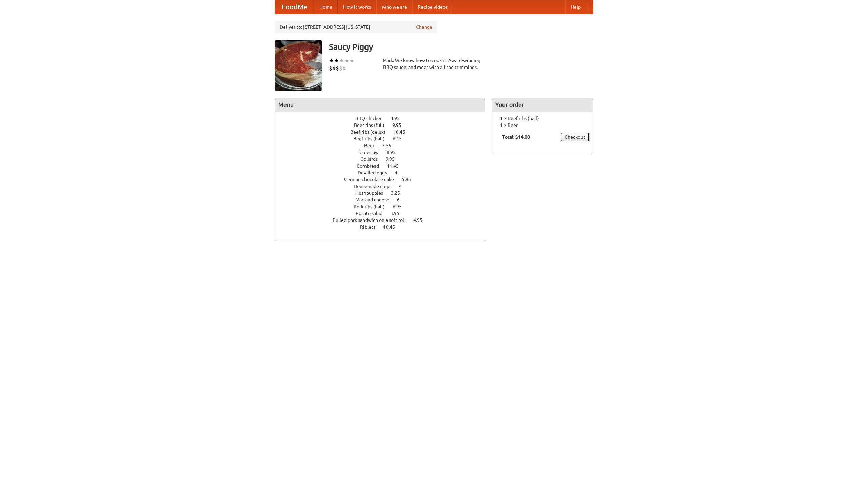  I want to click on a: Recipe videos, so click(432, 7).